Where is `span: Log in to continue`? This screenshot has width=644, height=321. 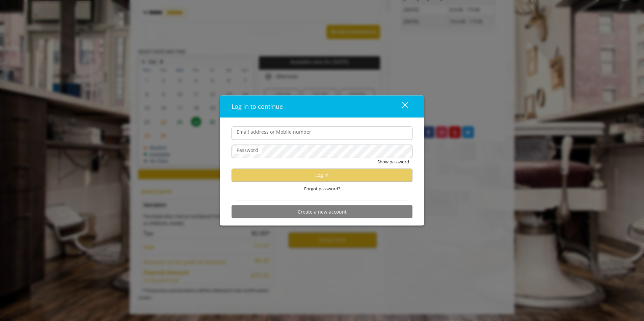
span: Log in to continue is located at coordinates (257, 106).